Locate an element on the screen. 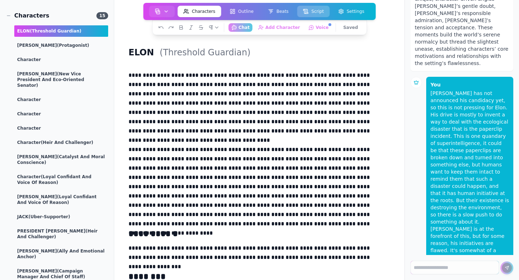 This screenshot has width=519, height=280. button: Settings is located at coordinates (351, 11).